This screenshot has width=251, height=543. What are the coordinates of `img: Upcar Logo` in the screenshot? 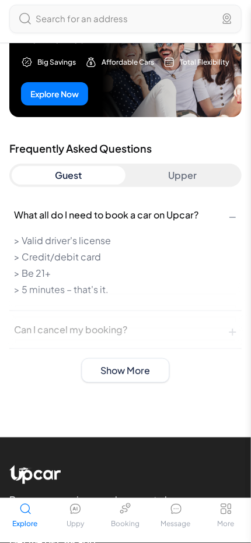 It's located at (35, 475).